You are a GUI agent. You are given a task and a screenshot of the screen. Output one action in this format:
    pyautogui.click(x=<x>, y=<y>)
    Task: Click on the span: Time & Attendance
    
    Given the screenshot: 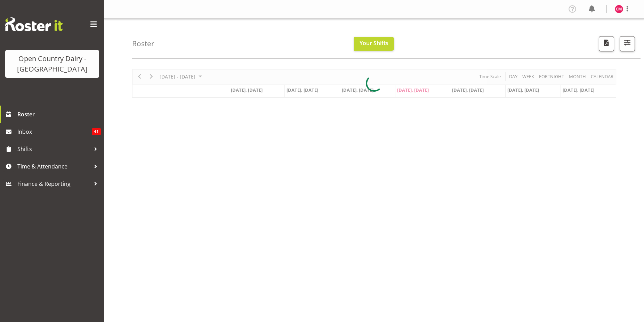 What is the action you would take?
    pyautogui.click(x=54, y=167)
    